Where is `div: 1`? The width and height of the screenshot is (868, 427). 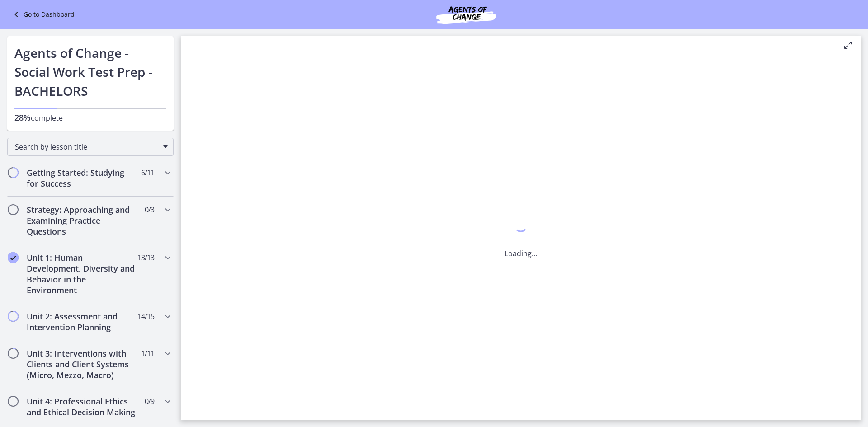 div: 1 is located at coordinates (521, 227).